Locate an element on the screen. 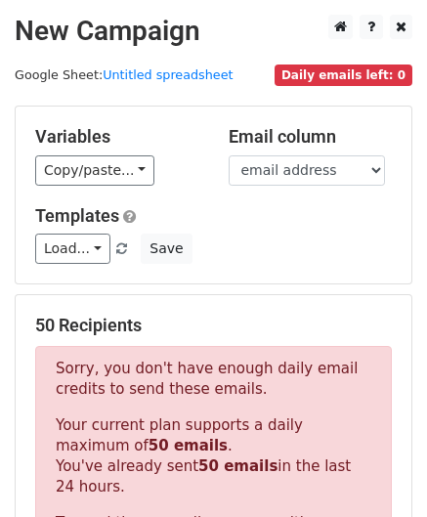  h2: New Campaign is located at coordinates (213, 31).